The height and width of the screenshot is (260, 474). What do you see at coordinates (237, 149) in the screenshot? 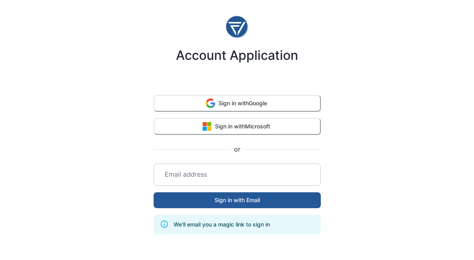
I see `span: or` at bounding box center [237, 149].